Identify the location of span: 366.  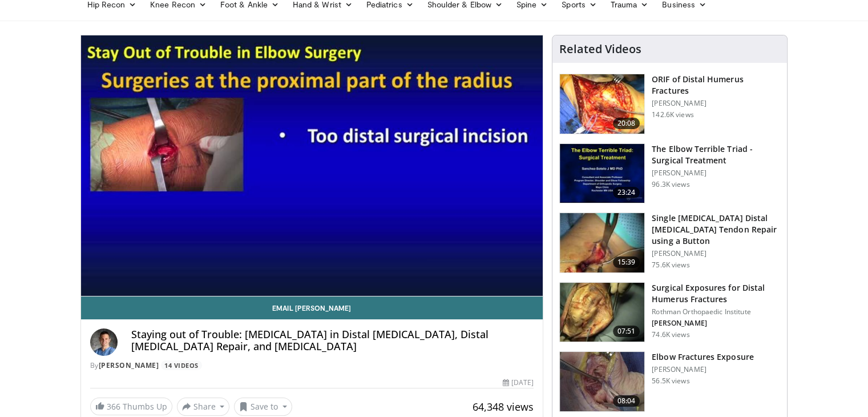
(113, 406).